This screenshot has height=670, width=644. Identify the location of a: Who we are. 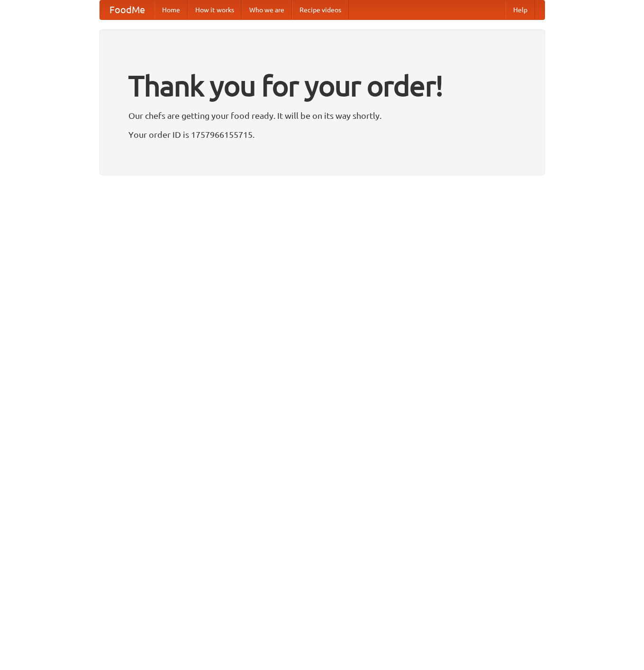
(267, 10).